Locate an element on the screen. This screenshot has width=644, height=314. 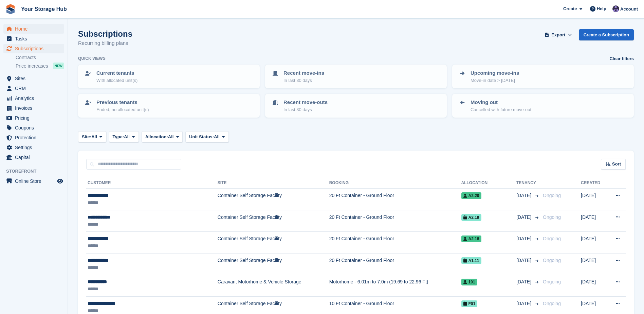
span: CRM is located at coordinates (35, 88).